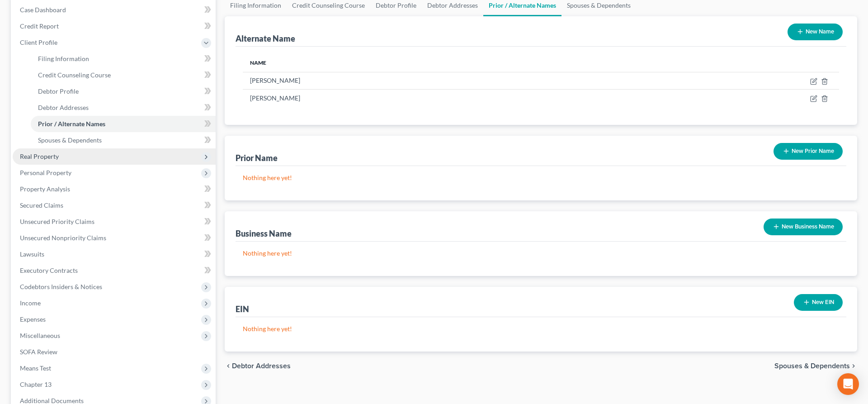  I want to click on span: Personal Property, so click(46, 172).